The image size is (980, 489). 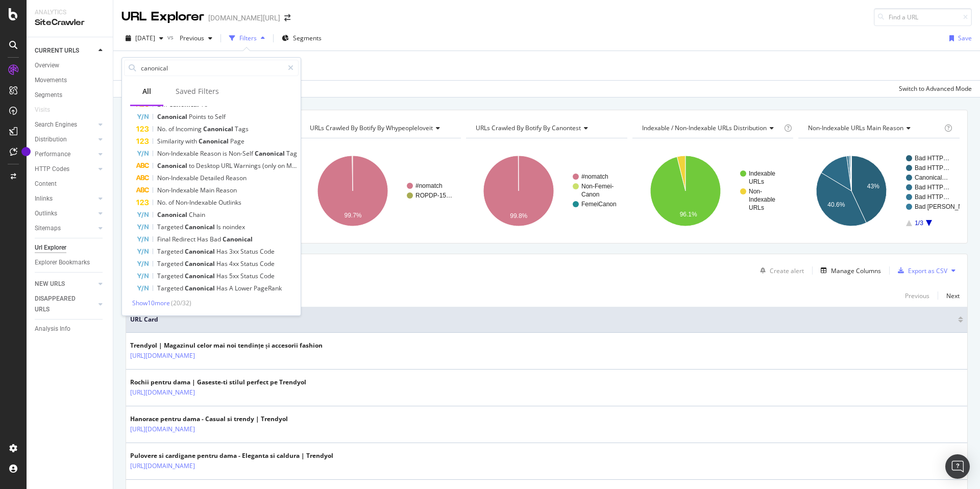 What do you see at coordinates (231, 456) in the screenshot?
I see `div: Pulovere si cardigane pentru dama - Eleganta si caldura | Trendyol` at bounding box center [231, 456].